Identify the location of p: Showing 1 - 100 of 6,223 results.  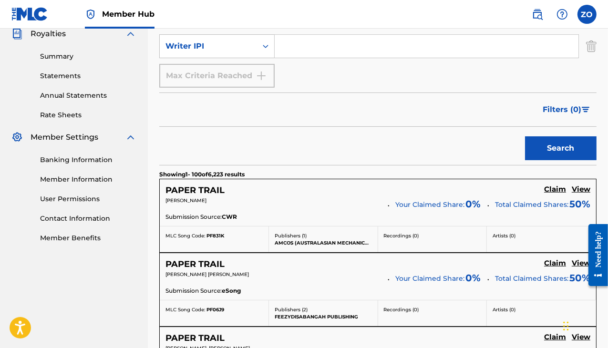
(202, 175).